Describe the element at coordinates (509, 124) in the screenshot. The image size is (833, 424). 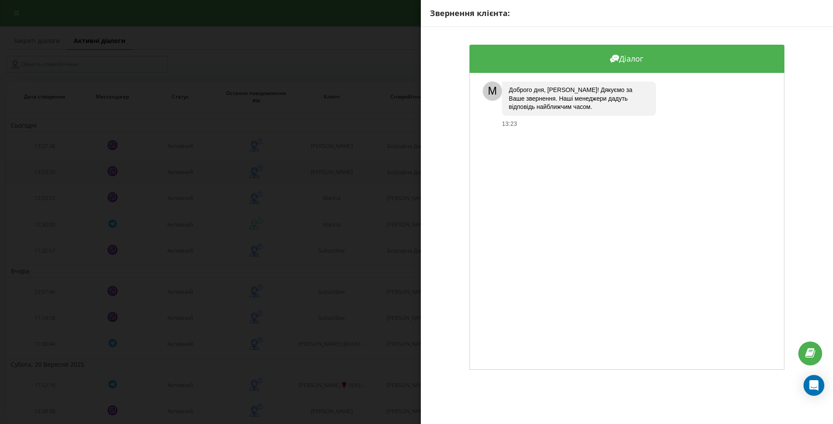
I see `div: 13:23` at that location.